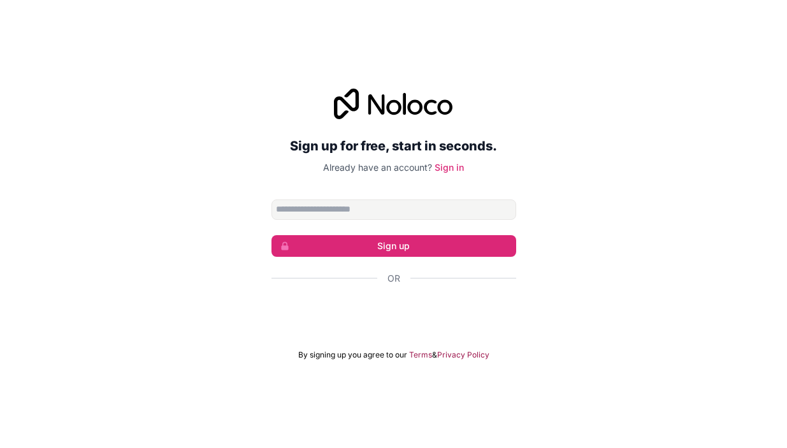 This screenshot has height=448, width=787. I want to click on a: Terms, so click(421, 355).